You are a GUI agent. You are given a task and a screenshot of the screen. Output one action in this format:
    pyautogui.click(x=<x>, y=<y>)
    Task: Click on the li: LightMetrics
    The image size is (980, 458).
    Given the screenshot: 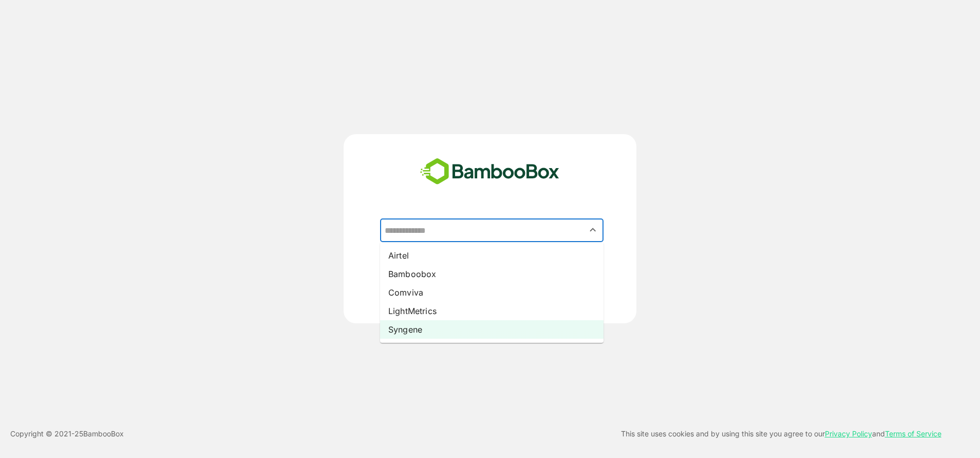 What is the action you would take?
    pyautogui.click(x=491, y=311)
    